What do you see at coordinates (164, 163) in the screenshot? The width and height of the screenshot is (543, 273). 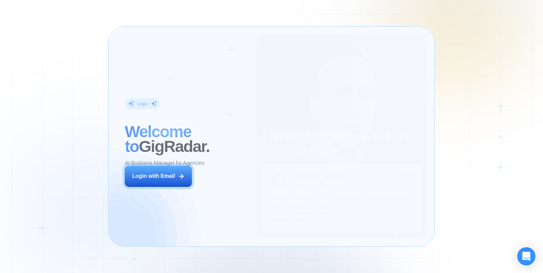 I see `p: AI Business Manager for Agencies` at bounding box center [164, 163].